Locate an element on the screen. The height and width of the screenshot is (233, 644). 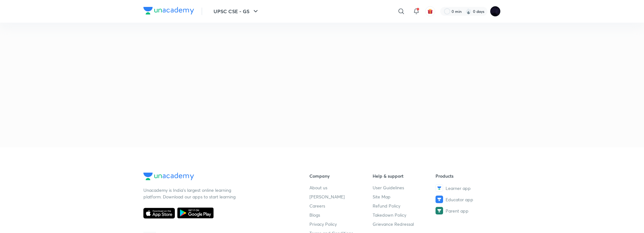
a: Learner app is located at coordinates (467, 188).